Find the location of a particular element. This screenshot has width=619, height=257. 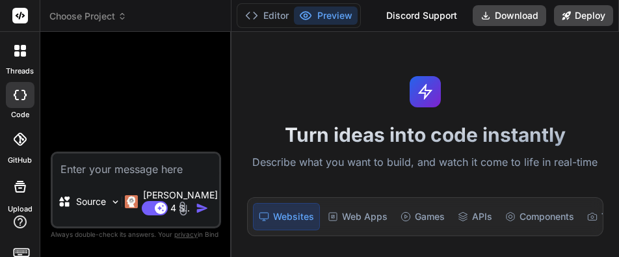

div: Web Apps is located at coordinates (357, 216).